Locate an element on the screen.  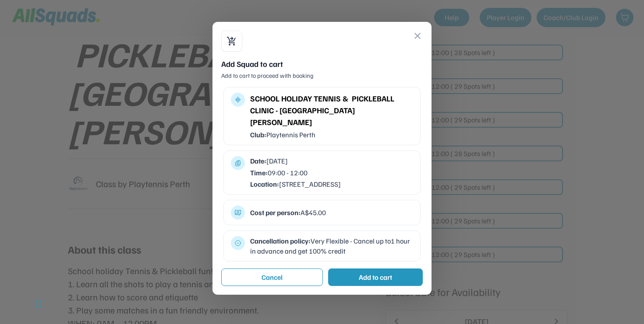
strong: Date: is located at coordinates (258, 161).